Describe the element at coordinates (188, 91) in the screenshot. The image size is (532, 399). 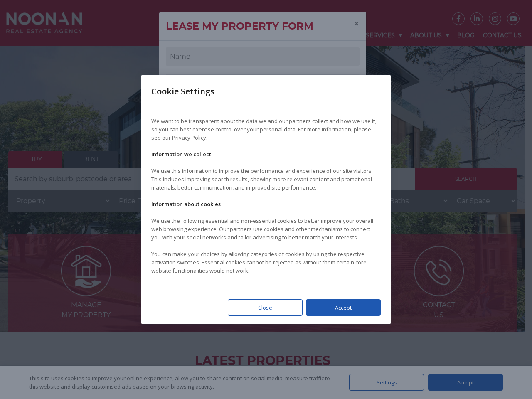
I see `div: Cookie Settings` at that location.